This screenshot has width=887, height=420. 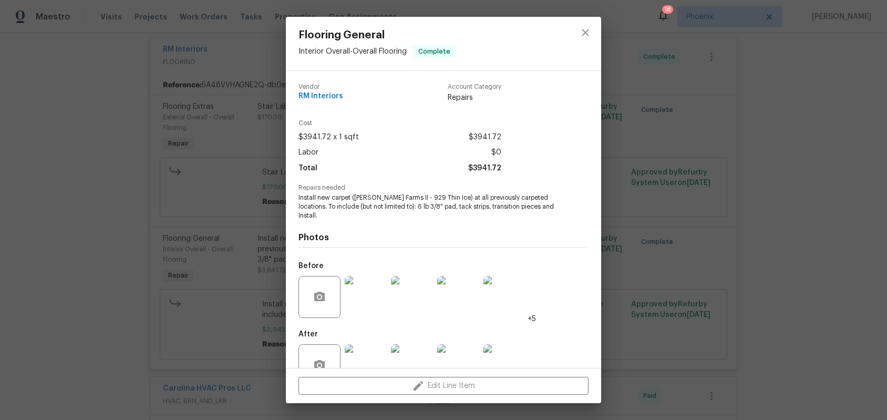 What do you see at coordinates (311, 266) in the screenshot?
I see `h5: Before` at bounding box center [311, 266].